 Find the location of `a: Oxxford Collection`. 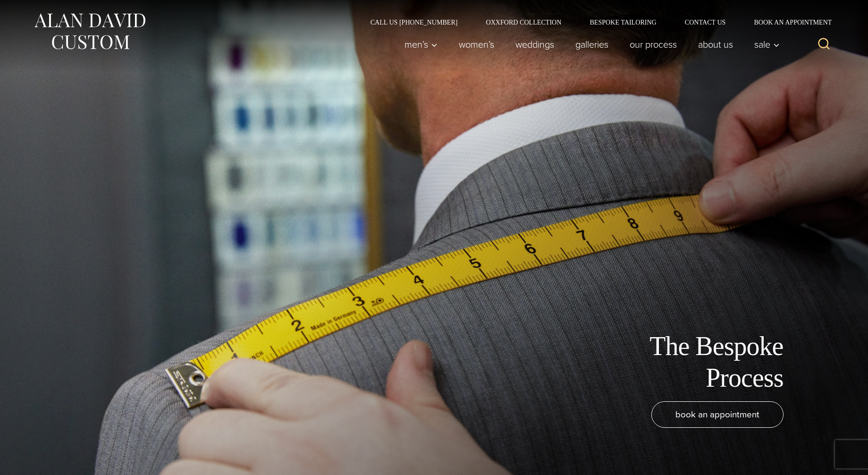

a: Oxxford Collection is located at coordinates (523, 22).